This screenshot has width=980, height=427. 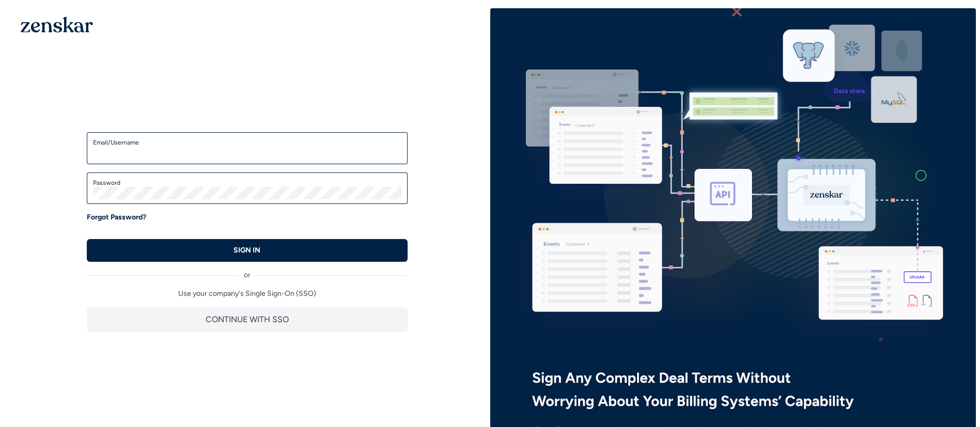 What do you see at coordinates (247, 143) in the screenshot?
I see `label: Email/Username` at bounding box center [247, 143].